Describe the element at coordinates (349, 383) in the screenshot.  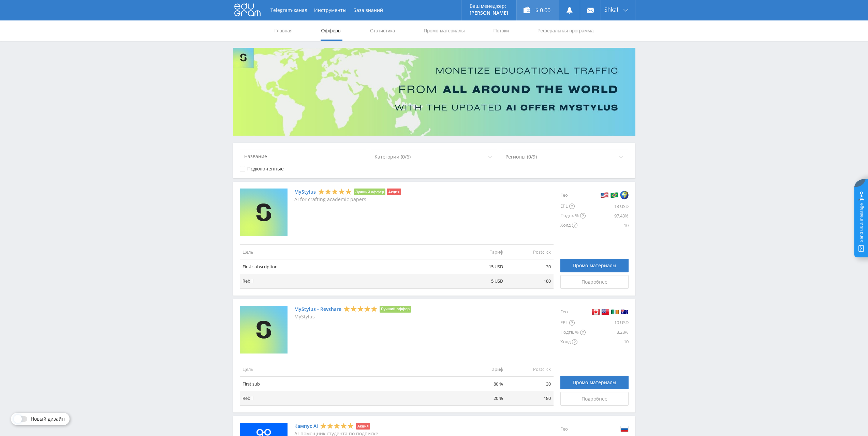
I see `td: First sub` at that location.